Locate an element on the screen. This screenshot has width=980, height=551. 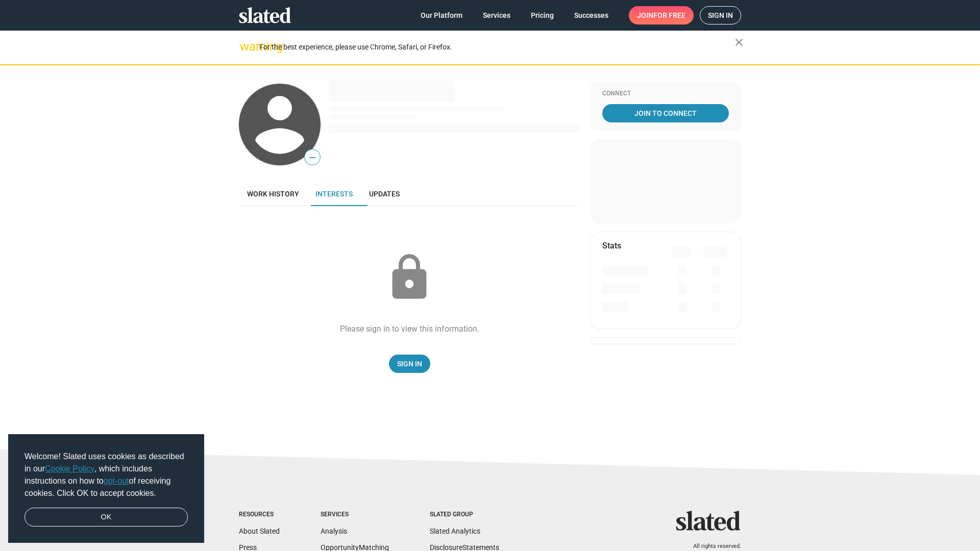
mat-icon: close is located at coordinates (739, 42).